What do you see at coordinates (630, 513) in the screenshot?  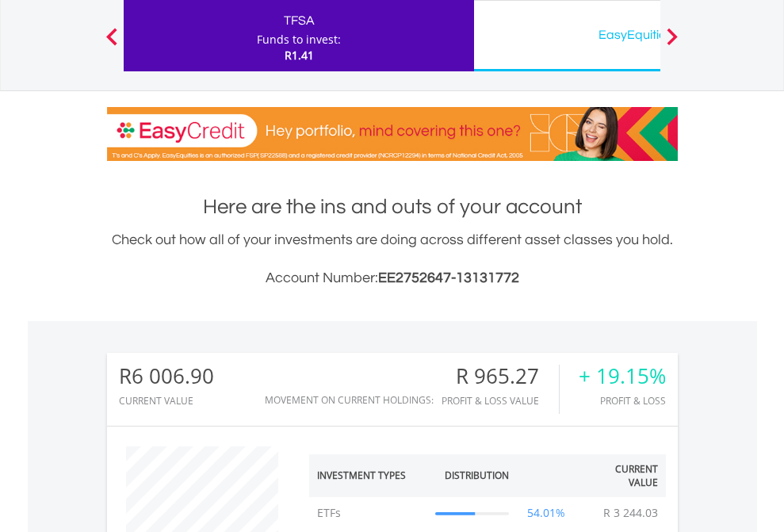 I see `td: R 3 244.03` at bounding box center [630, 513].